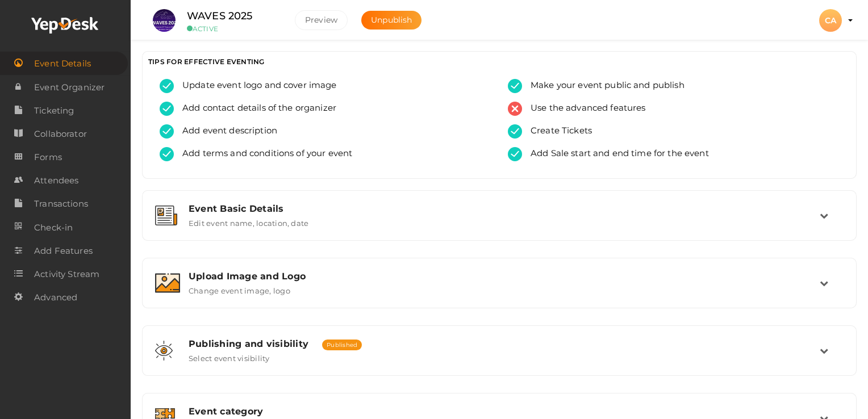  I want to click on div: CA, so click(830, 20).